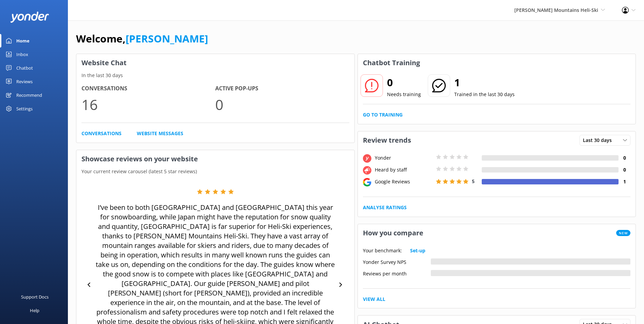  What do you see at coordinates (35, 297) in the screenshot?
I see `div: Support Docs` at bounding box center [35, 297].